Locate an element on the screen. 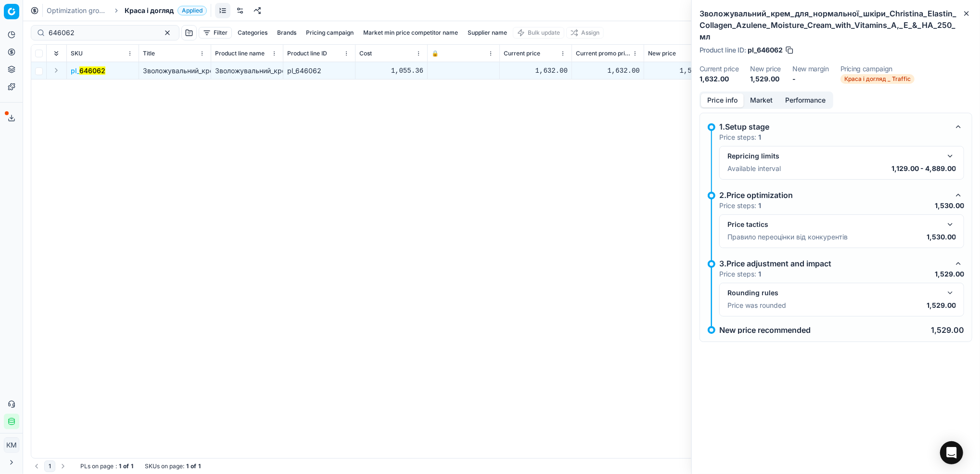  button: Assign is located at coordinates (585, 33).